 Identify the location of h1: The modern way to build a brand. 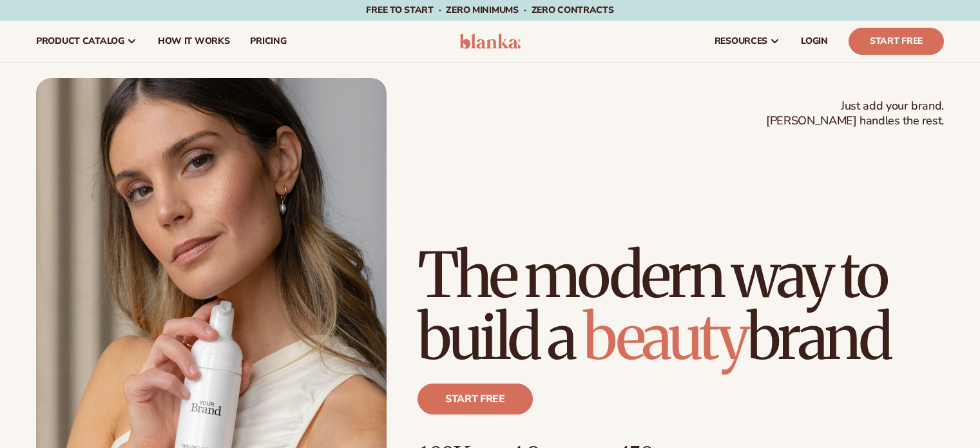
(681, 306).